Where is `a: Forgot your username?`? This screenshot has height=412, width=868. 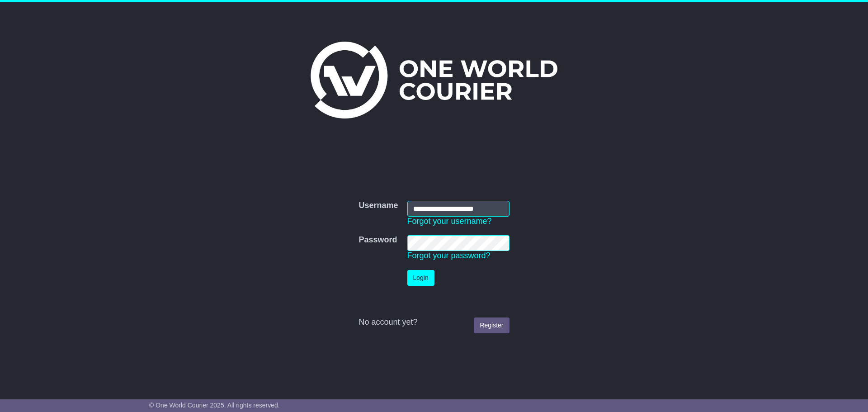 a: Forgot your username? is located at coordinates (449, 222).